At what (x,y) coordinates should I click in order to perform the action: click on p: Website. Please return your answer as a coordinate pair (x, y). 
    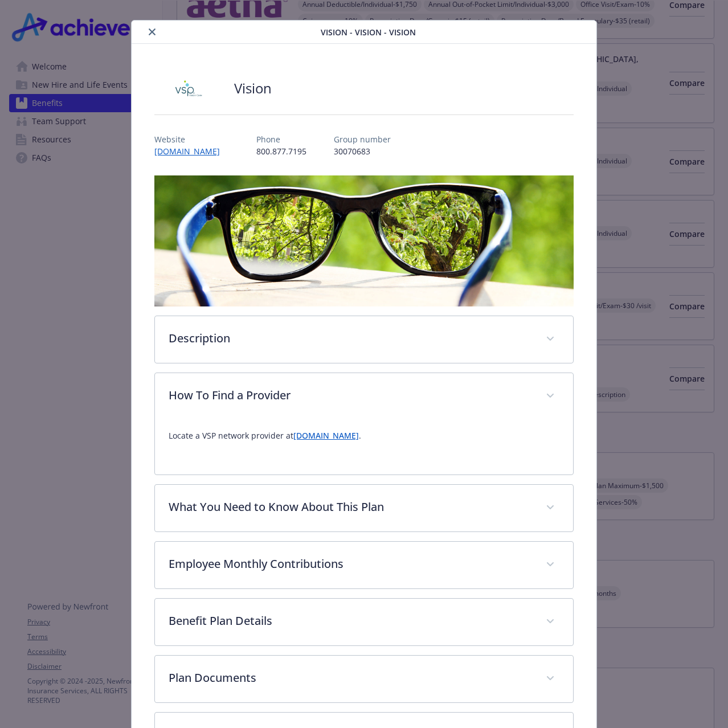
    Looking at the image, I should click on (191, 139).